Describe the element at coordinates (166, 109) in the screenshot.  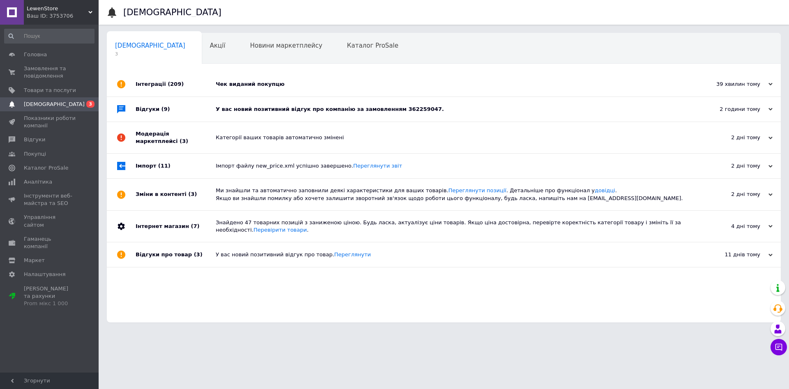
I see `span: (9)` at that location.